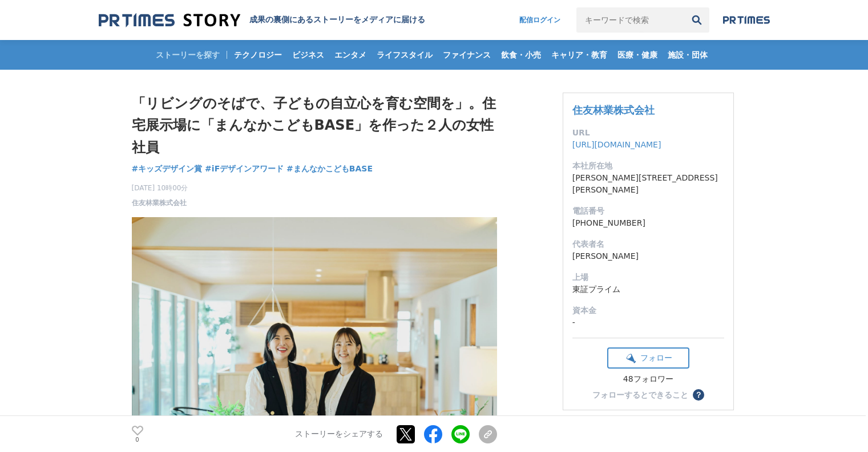 The image size is (868, 452). Describe the element at coordinates (314, 125) in the screenshot. I see `h1: 「リビングのそばで、子どもの自立心を育む空間を」。住宅展示場に「まんなかこどもBASE」を作った２人の女性社員` at that location.